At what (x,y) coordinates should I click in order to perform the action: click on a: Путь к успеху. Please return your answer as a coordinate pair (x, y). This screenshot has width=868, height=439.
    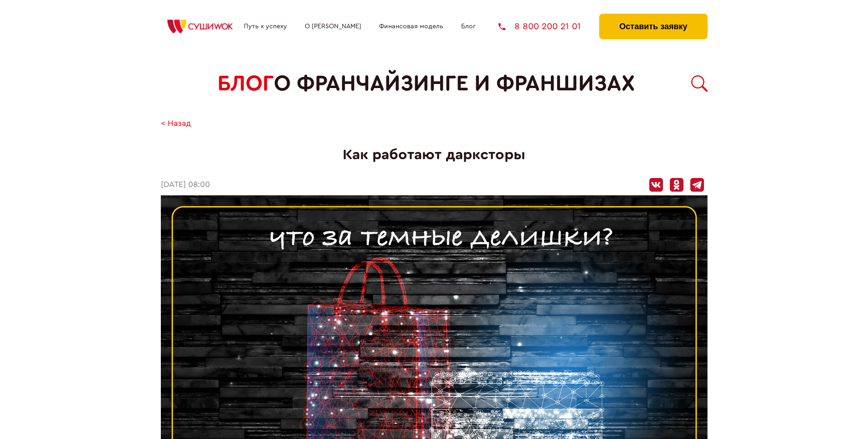
    Looking at the image, I should click on (265, 27).